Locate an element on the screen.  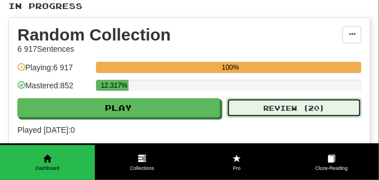
div: 6 917 Sentences is located at coordinates (180, 49).